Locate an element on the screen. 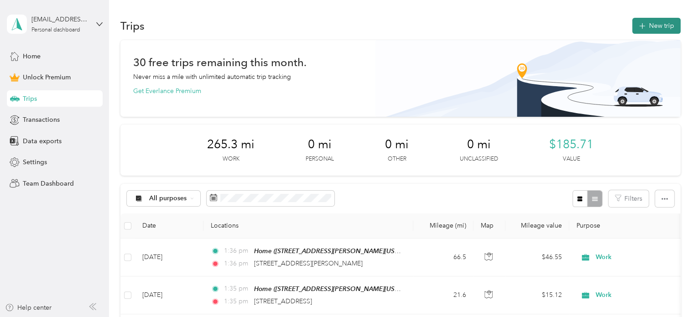 The height and width of the screenshot is (317, 696). button: Get Everlance Premium is located at coordinates (167, 91).